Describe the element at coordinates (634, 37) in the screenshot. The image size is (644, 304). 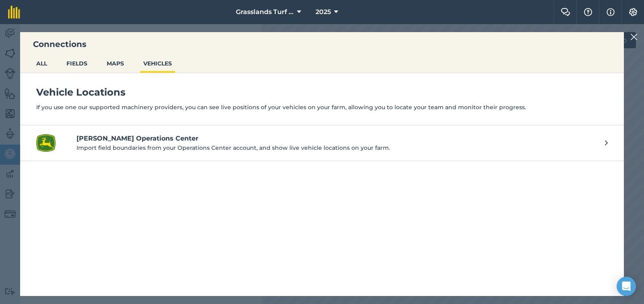
I see `img: svg+xml;base64,PHN2ZyB4bWxucz0iaHR0cDovL3d3dy53My5vcmcvMjAwMC9zdmciIHdpZHRoPSIyMiIgaGVpZ2h0PSIzMC...` at that location.